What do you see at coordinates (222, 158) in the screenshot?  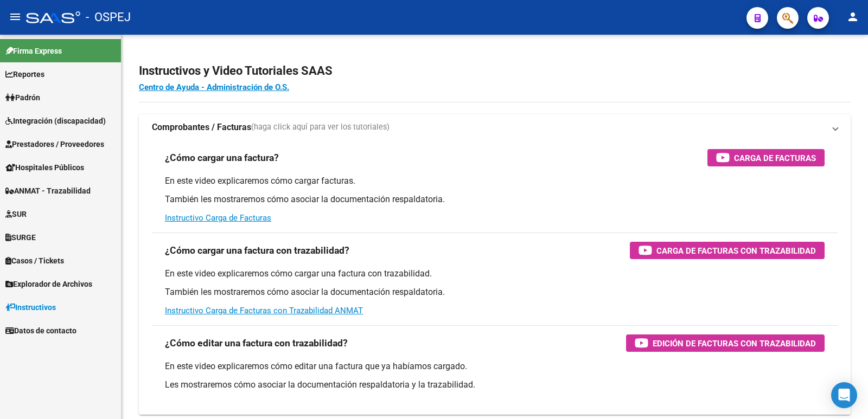 I see `h3: ¿Cómo cargar una factura?` at bounding box center [222, 158].